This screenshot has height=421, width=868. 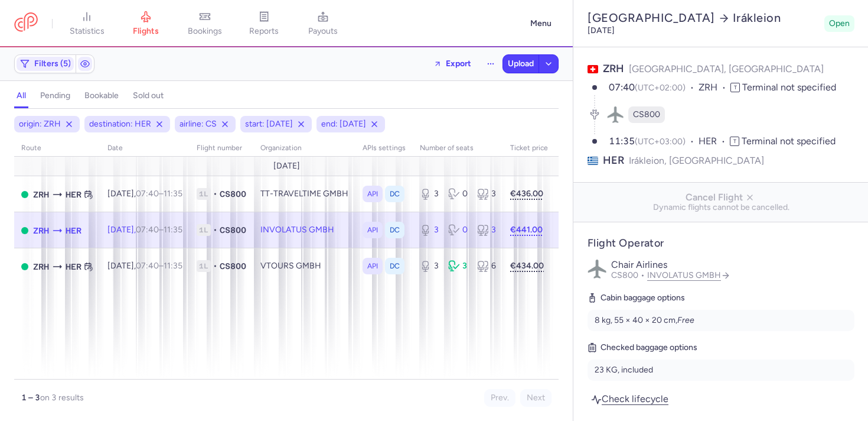 I want to click on a: CitizenPlane red outlined logo, so click(x=26, y=23).